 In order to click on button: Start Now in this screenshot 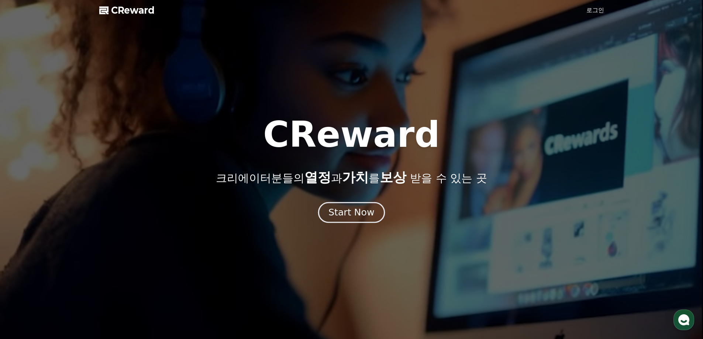, I will do `click(351, 212)`.